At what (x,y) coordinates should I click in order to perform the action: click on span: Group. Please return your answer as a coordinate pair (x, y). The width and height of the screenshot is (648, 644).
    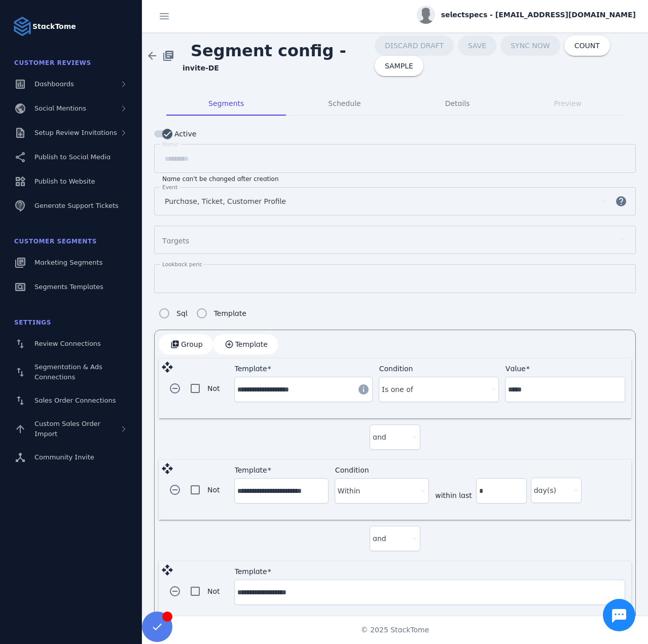
    Looking at the image, I should click on (192, 345).